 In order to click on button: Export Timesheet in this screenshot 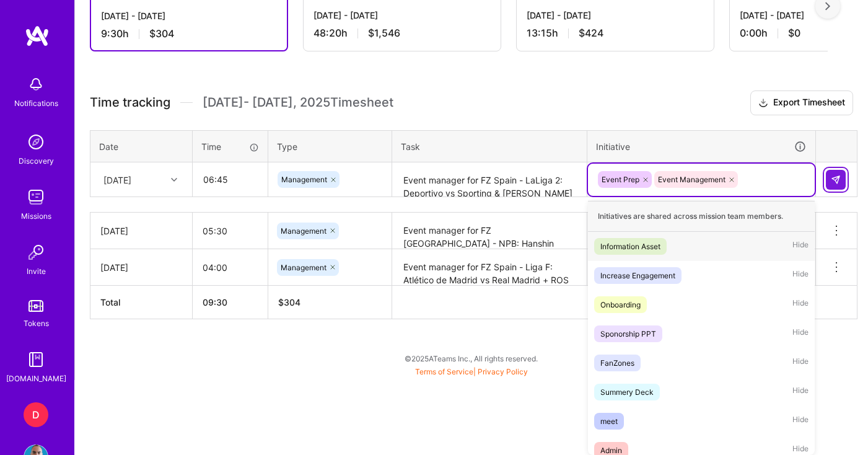, I will do `click(802, 103)`.